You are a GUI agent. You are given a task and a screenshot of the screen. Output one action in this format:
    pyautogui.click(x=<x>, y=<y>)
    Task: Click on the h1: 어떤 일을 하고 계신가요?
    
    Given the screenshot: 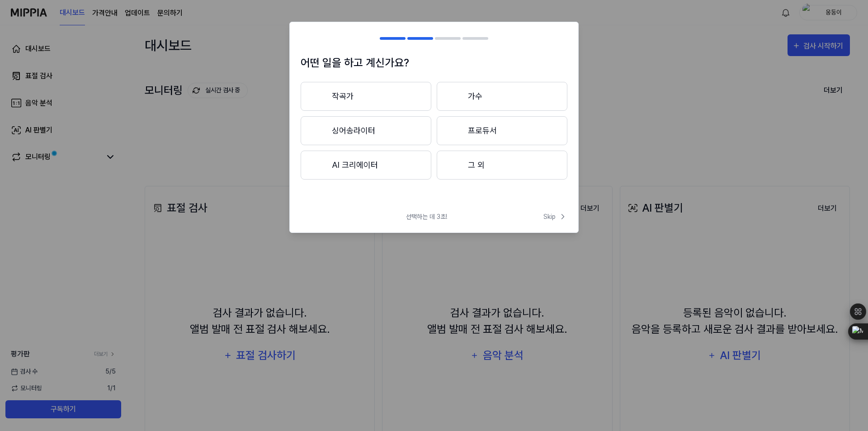 What is the action you would take?
    pyautogui.click(x=434, y=62)
    